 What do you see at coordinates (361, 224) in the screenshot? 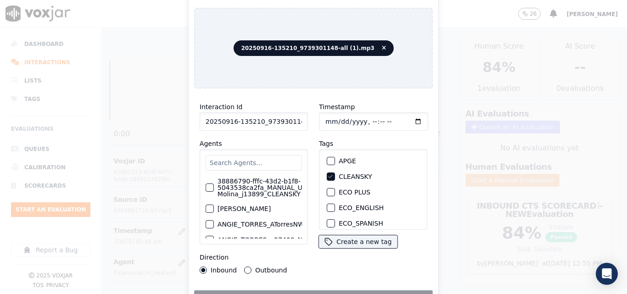
I see `label: ECO_SPANISH` at bounding box center [361, 224].